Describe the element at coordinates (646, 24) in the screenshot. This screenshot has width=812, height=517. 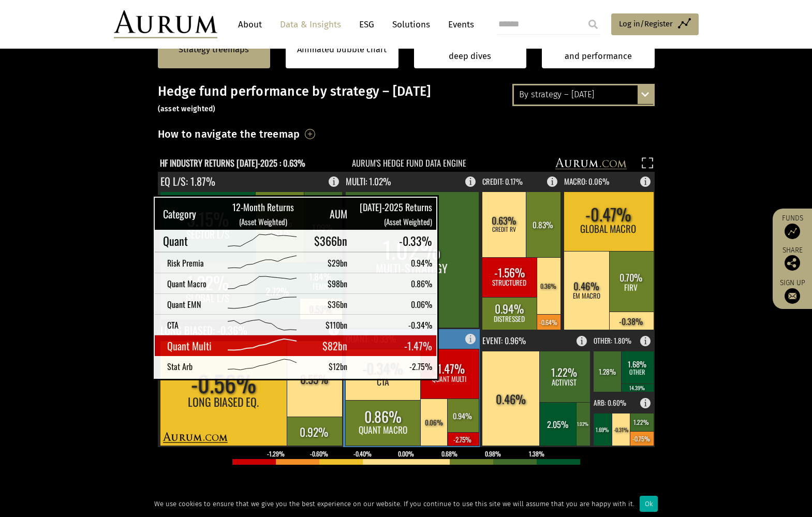
I see `span: Log in/Register` at that location.